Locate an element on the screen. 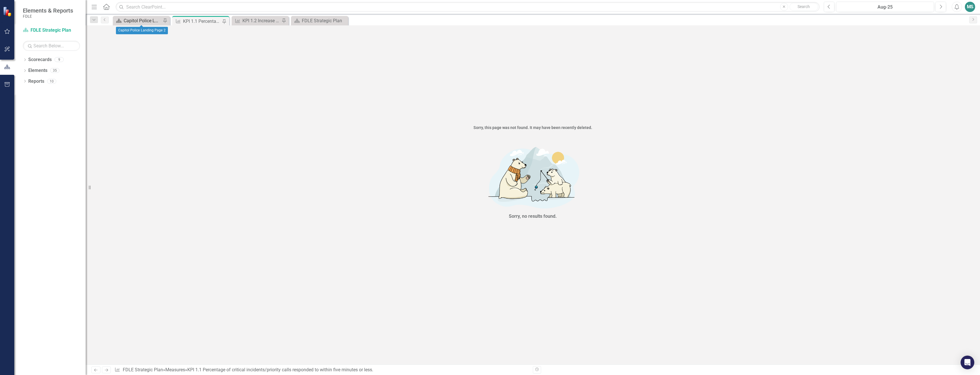 This screenshot has width=980, height=375. span: Elements & Reports is located at coordinates (48, 11).